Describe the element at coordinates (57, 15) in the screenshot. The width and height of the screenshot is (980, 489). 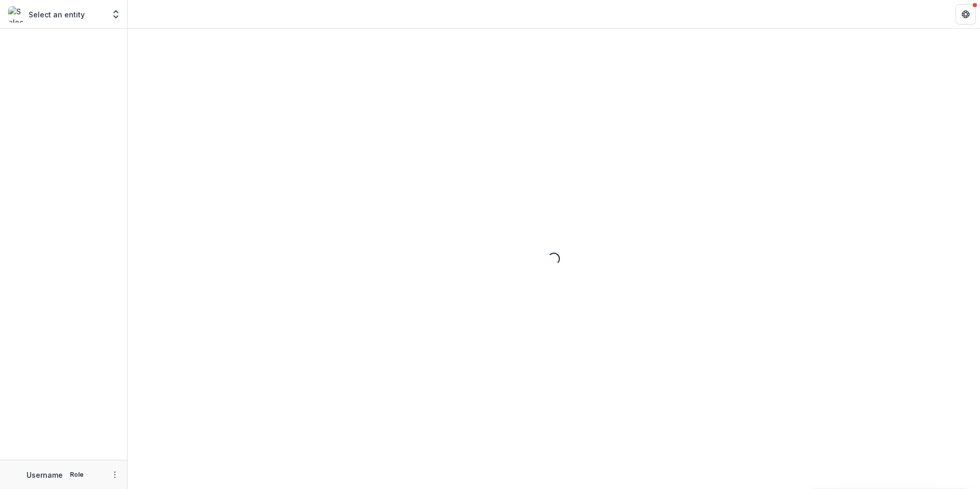
I see `p: Select an entity` at that location.